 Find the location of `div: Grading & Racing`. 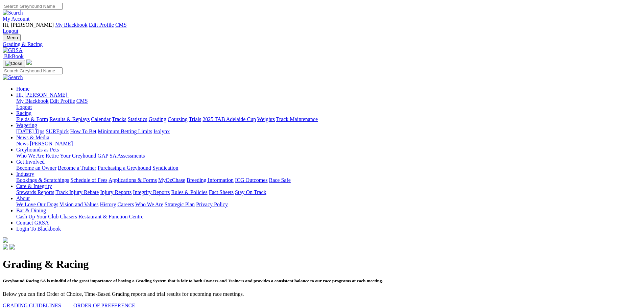

div: Grading & Racing is located at coordinates (322, 44).